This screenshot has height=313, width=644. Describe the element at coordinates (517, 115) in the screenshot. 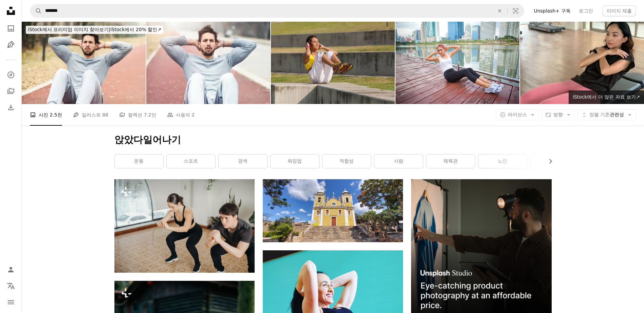

I see `button: 라이선스` at that location.